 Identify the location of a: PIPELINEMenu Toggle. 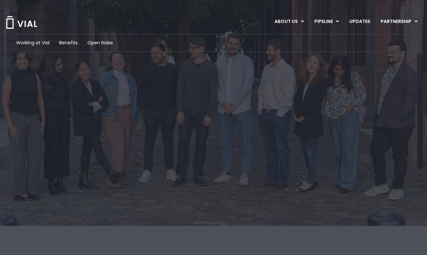
(327, 22).